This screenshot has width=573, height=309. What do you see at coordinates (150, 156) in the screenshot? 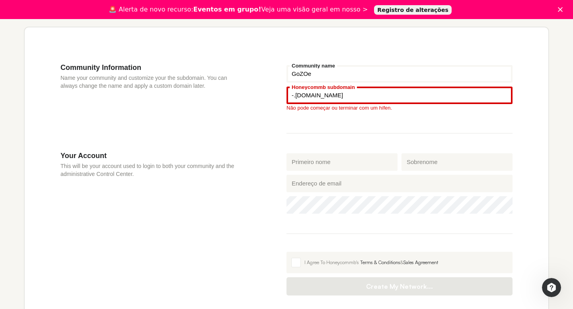
I see `h3: Your Account` at bounding box center [150, 156].